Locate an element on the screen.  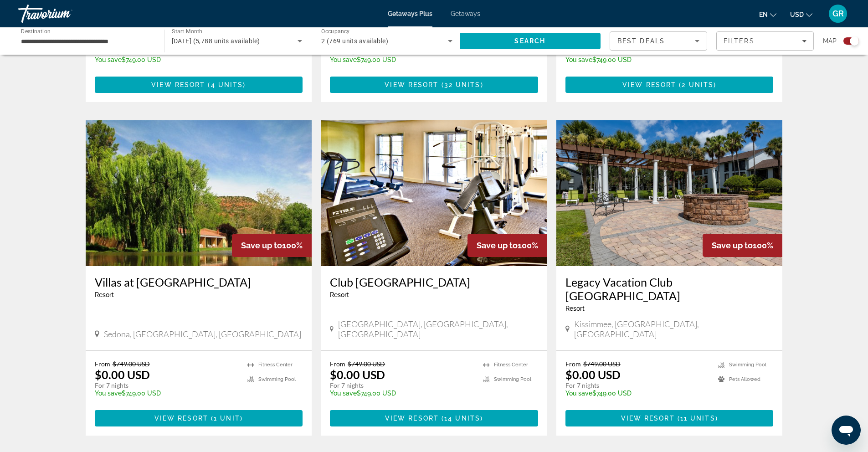
span: Pets Allowed is located at coordinates (744, 379).